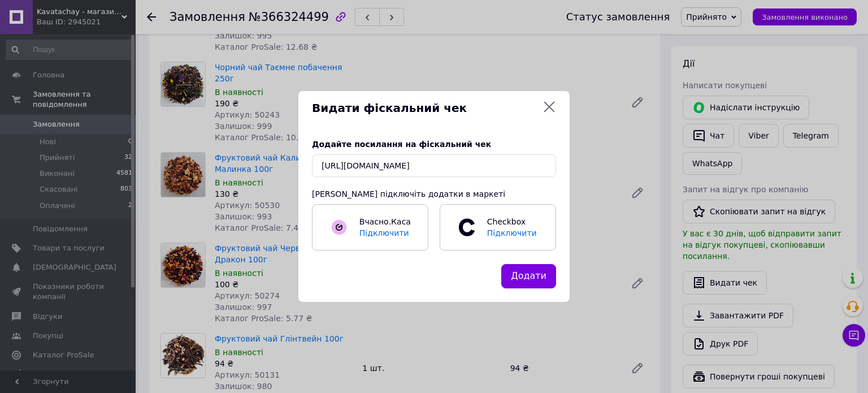 The height and width of the screenshot is (393, 868). I want to click on span: Видати фіскальний чек, so click(425, 108).